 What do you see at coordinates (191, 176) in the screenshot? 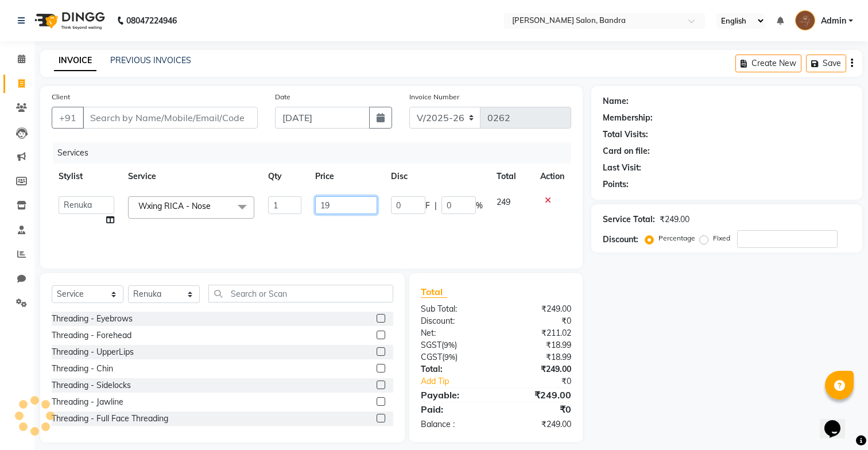
I see `th: Service` at bounding box center [191, 176].